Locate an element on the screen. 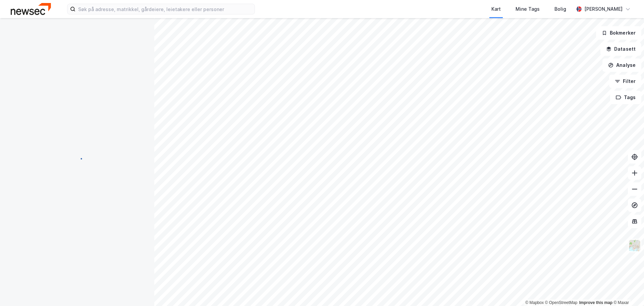 This screenshot has width=644, height=306. div: Chat Widget is located at coordinates (627, 290).